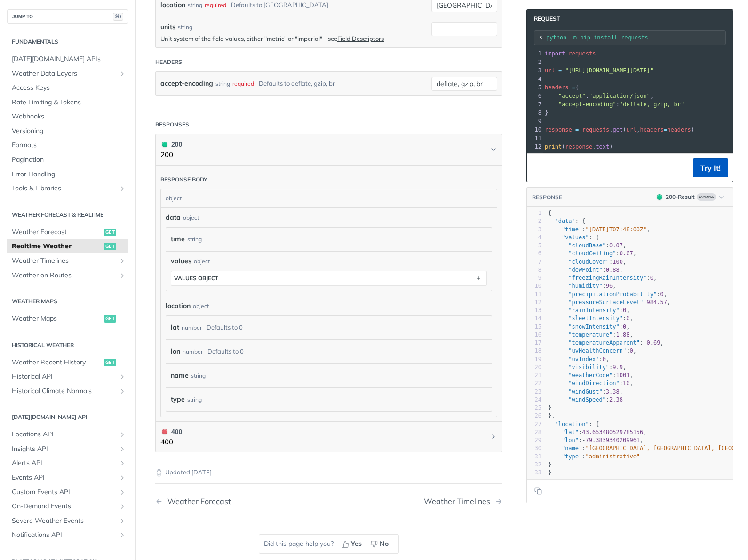 The width and height of the screenshot is (748, 560). I want to click on span: "accept-encoding", so click(587, 104).